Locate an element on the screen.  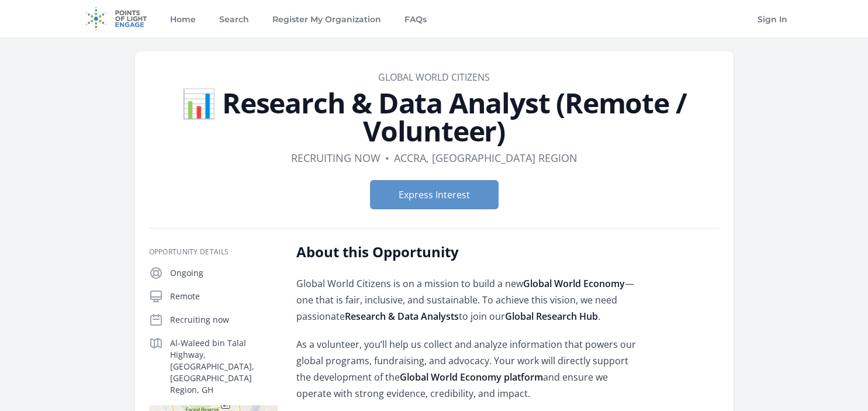
p: Global World Citizens is on a mission to build a new — one that is fair, inclusive, and sustainab... is located at coordinates (467, 300).